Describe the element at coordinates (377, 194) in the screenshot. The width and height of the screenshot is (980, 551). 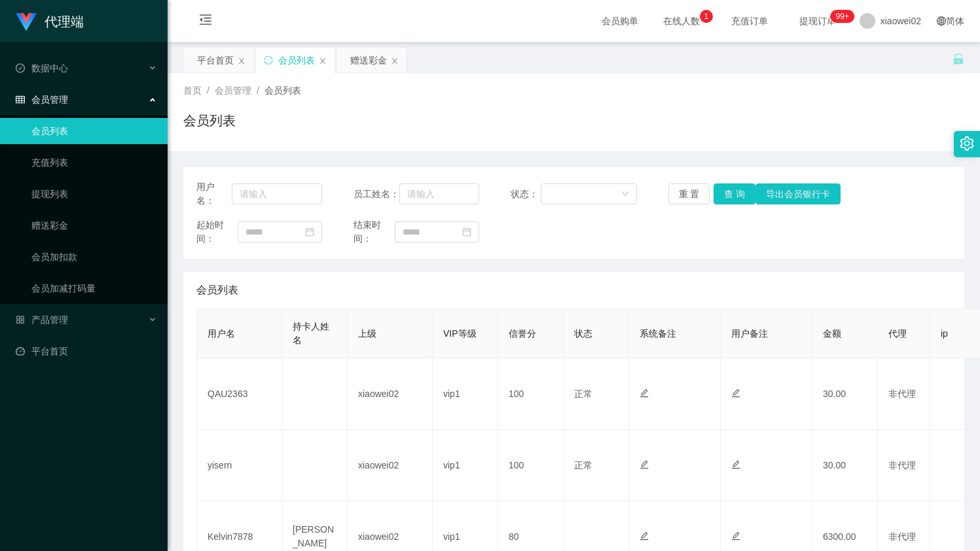
I see `span: 员工姓名：` at that location.